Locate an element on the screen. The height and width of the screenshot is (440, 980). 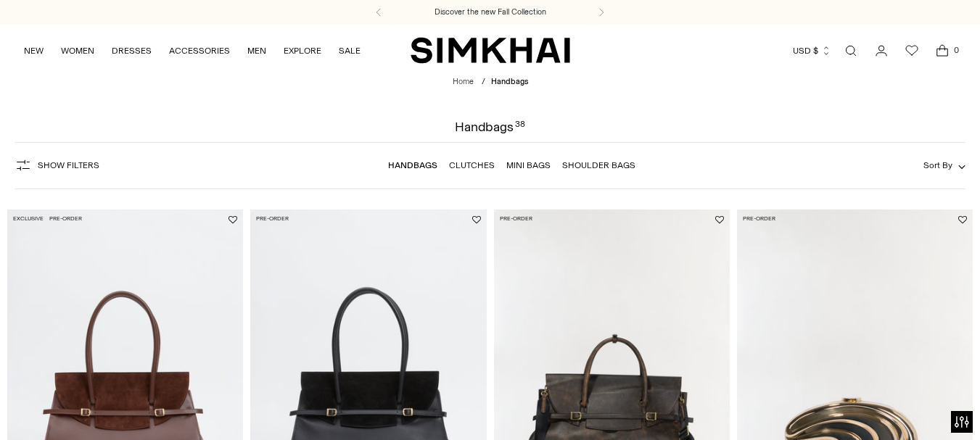
span: Sort By is located at coordinates (938, 165).